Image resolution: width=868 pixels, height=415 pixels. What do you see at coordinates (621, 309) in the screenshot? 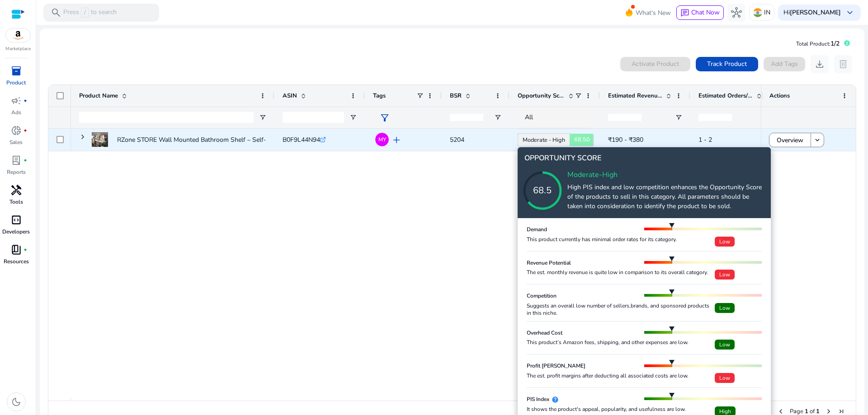
I see `div: Suggests an overall low number of sellers,brands, and sponsored products in this niche.` at bounding box center [621, 309].